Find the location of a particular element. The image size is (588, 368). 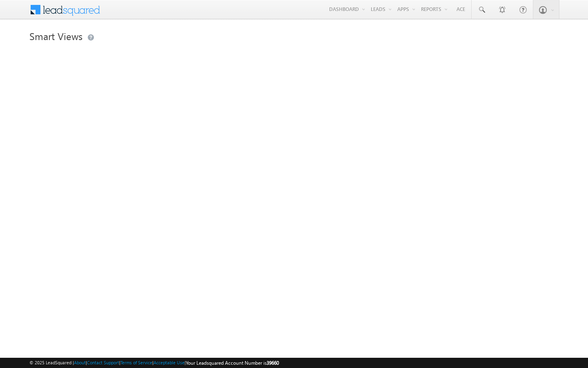

span: © 2025 LeadSquared | | | | | is located at coordinates (154, 363).